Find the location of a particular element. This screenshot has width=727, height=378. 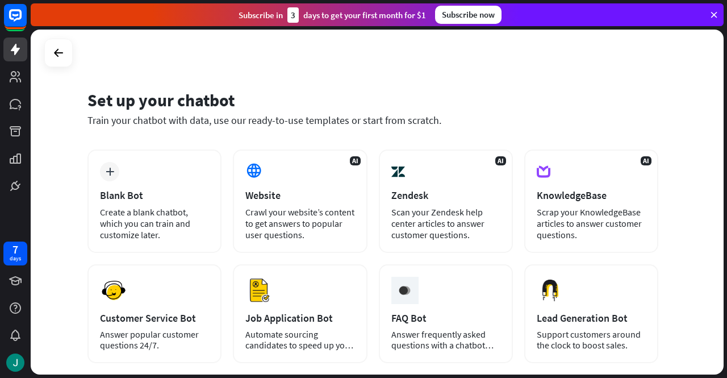

div: Lead Generation Bot is located at coordinates (591, 318).